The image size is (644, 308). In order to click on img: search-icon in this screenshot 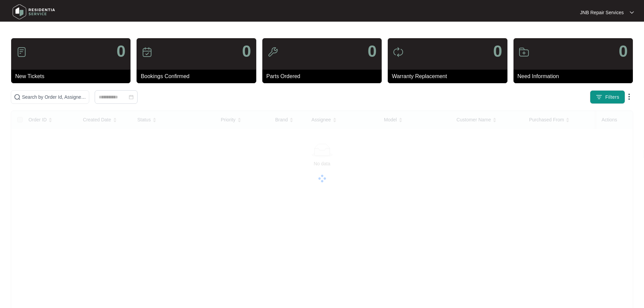, I will do `click(17, 97)`.